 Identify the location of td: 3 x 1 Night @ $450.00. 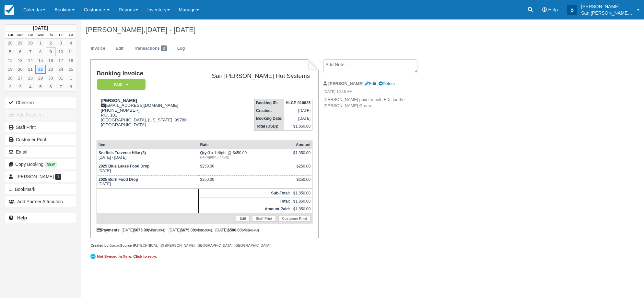
(245, 155).